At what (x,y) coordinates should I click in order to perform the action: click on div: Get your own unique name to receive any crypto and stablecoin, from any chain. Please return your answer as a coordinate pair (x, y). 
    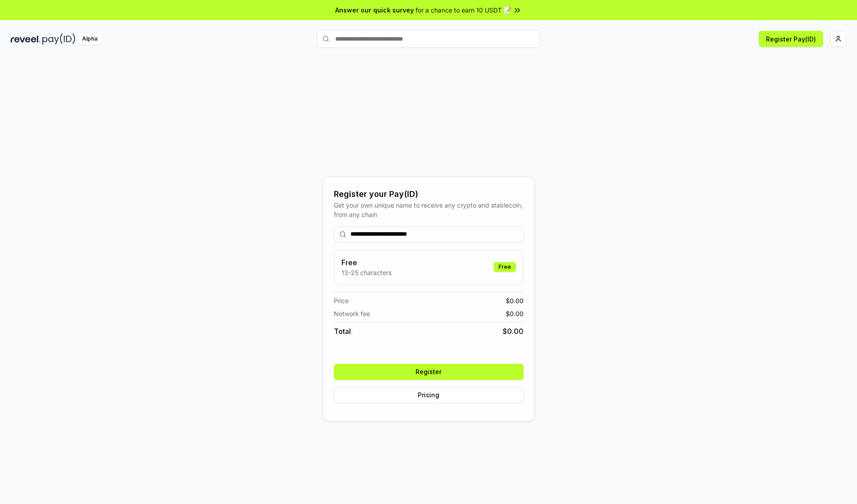
    Looking at the image, I should click on (429, 210).